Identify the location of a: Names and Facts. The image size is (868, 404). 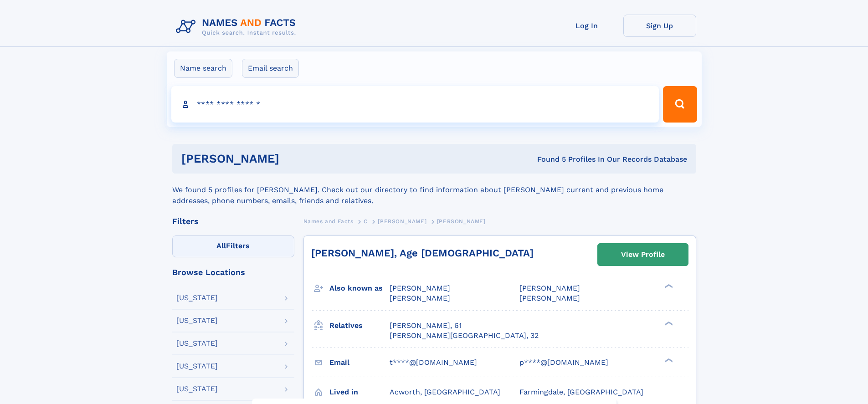
(328, 221).